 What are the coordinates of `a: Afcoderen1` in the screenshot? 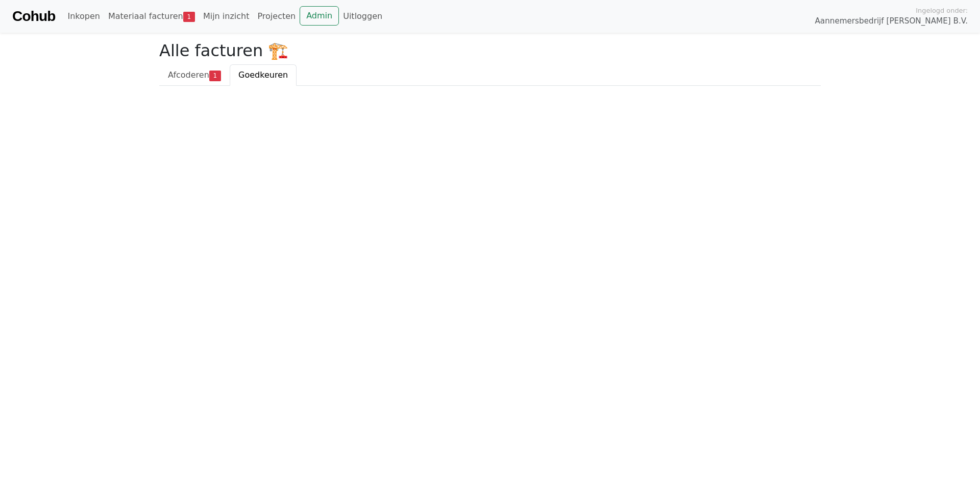 It's located at (194, 75).